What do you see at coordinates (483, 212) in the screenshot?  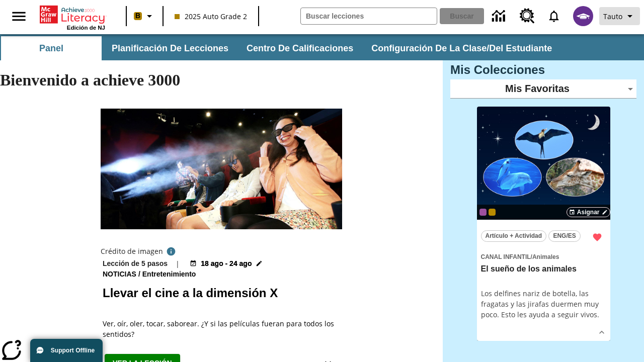 I see `div: OL 2025 Auto Grade 3` at bounding box center [483, 212].